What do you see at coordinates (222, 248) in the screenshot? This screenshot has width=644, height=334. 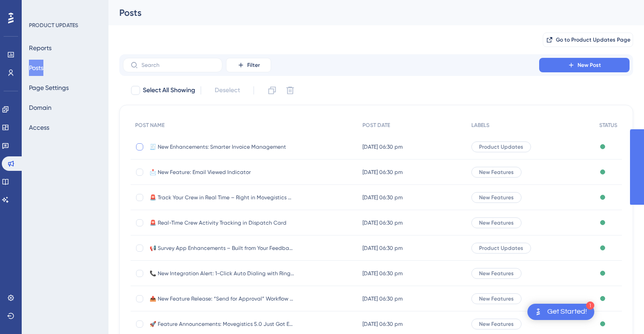 I see `span: 📢 Survey App Enhancements – Built from Your Feedback!` at bounding box center [222, 248].